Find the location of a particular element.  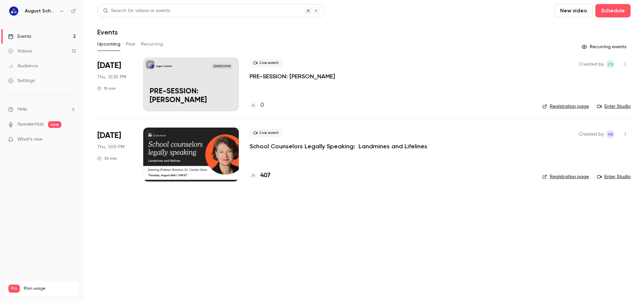

div: Events is located at coordinates (19, 37).